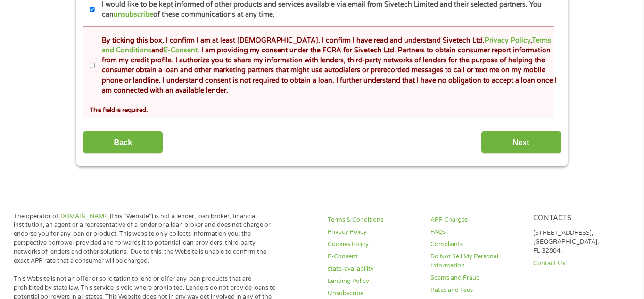  I want to click on h4: Contacts, so click(579, 218).